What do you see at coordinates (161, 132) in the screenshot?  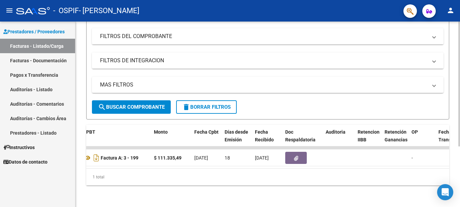 I see `span: Monto` at bounding box center [161, 132].